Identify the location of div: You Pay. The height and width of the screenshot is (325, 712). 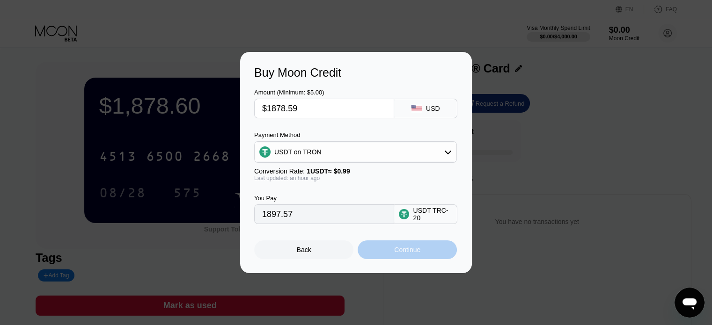
(324, 198).